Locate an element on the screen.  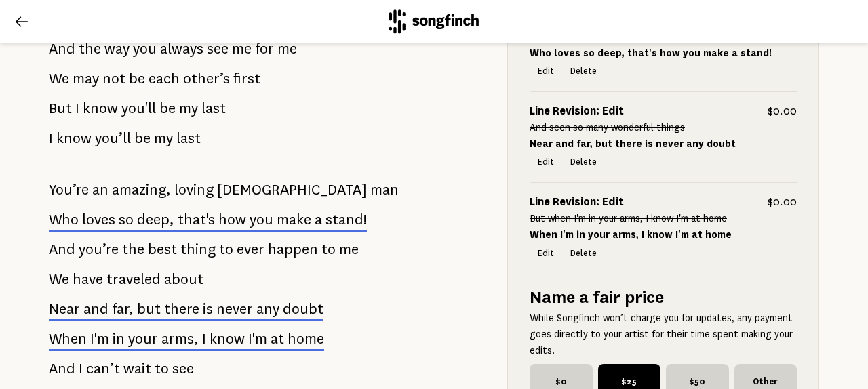
span: so is located at coordinates (126, 220).